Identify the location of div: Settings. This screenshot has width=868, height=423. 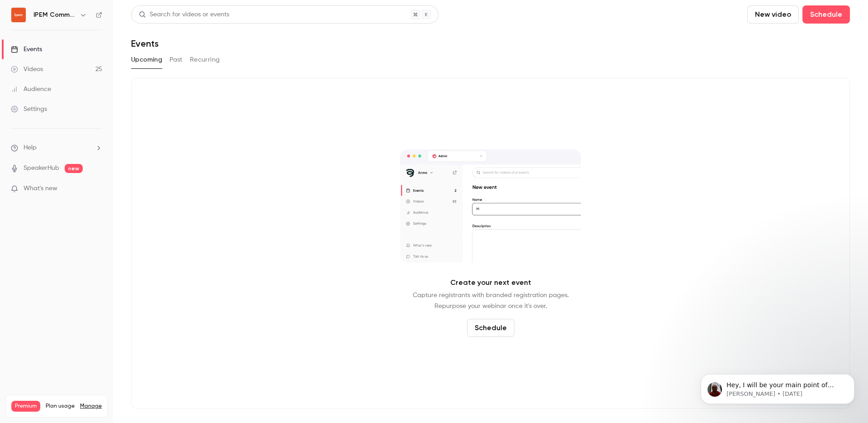
(29, 109).